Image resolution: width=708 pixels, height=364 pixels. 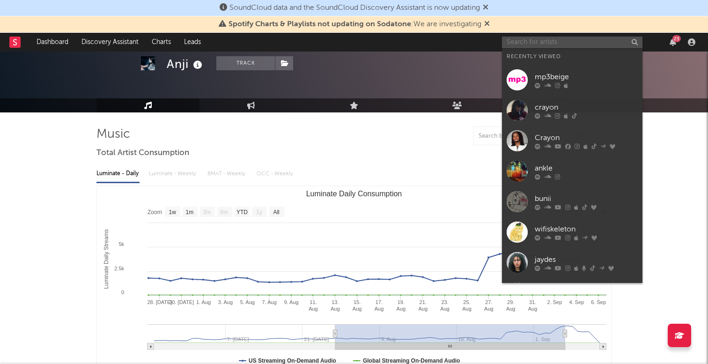 What do you see at coordinates (354, 193) in the screenshot?
I see `text: Luminate Daily Consumption` at bounding box center [354, 193].